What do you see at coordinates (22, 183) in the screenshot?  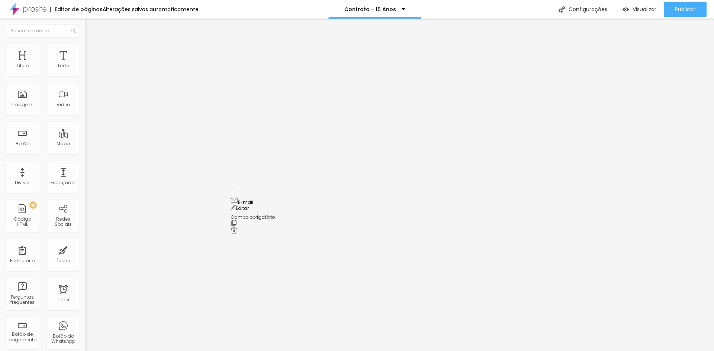 I see `div: Divisor` at bounding box center [22, 183].